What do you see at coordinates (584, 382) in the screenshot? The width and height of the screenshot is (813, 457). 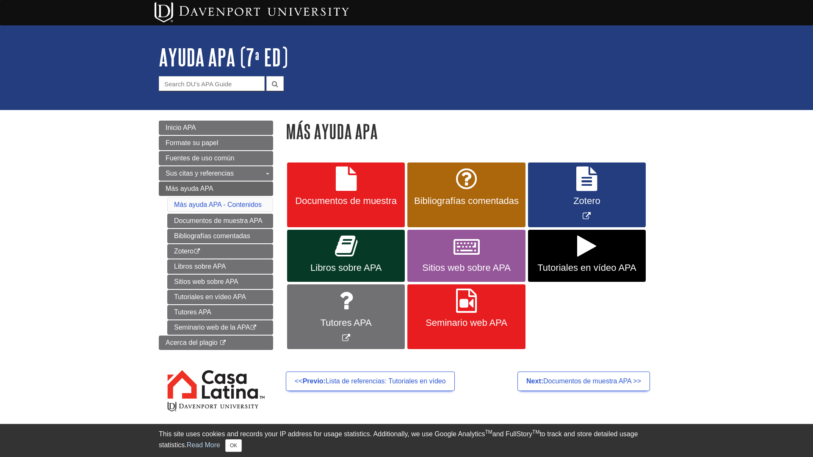 I see `a: Next:Documentos de muestra APA >>` at bounding box center [584, 382].